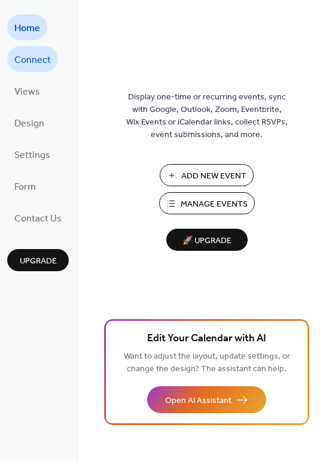 This screenshot has width=335, height=461. Describe the element at coordinates (207, 399) in the screenshot. I see `button: Open AI Assistant` at that location.